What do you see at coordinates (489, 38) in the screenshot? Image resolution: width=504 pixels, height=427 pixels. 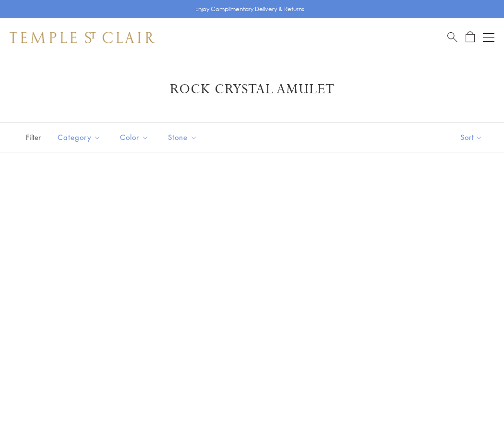 I see `button: Open navigation` at bounding box center [489, 38].